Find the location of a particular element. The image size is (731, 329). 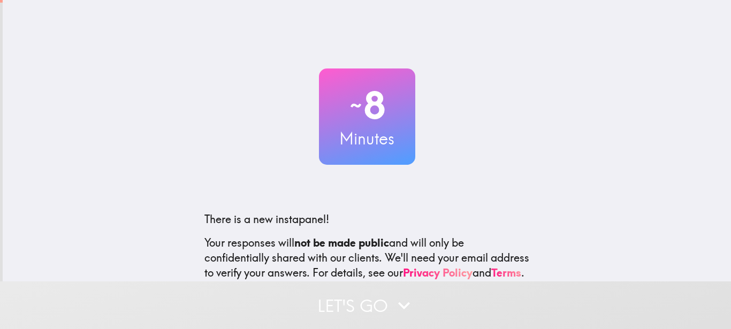

a: Privacy Policy is located at coordinates (438, 272).